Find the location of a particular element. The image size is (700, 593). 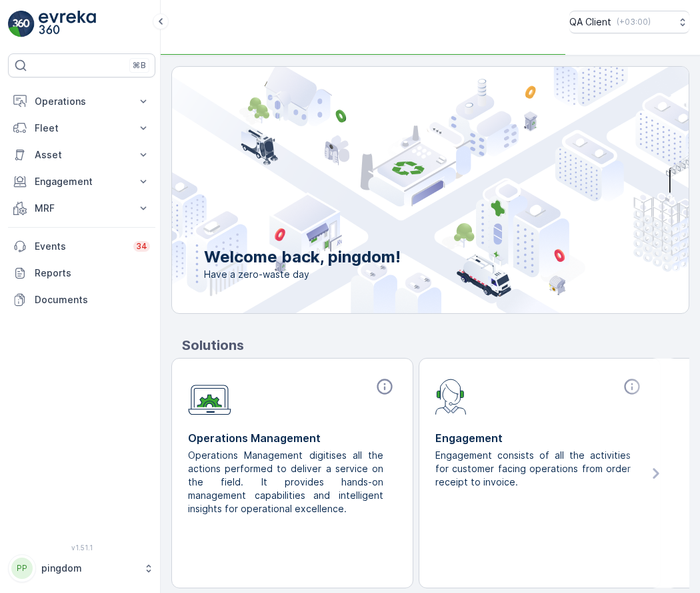

a: Reports is located at coordinates (81, 273).